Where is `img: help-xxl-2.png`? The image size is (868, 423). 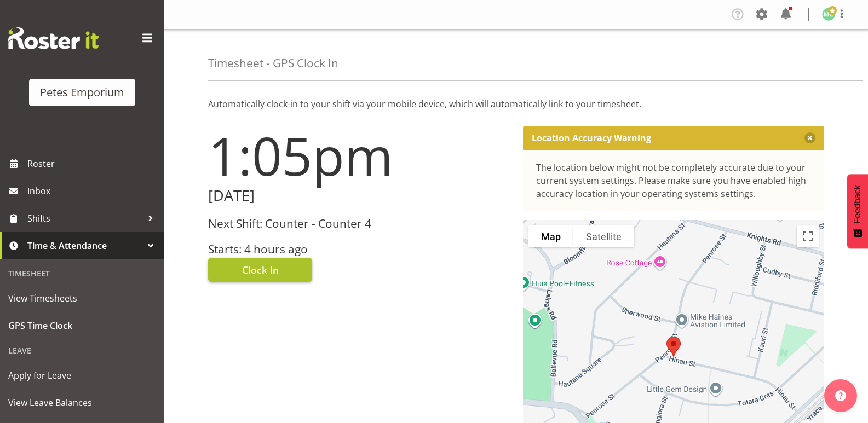
img: help-xxl-2.png is located at coordinates (841, 396).